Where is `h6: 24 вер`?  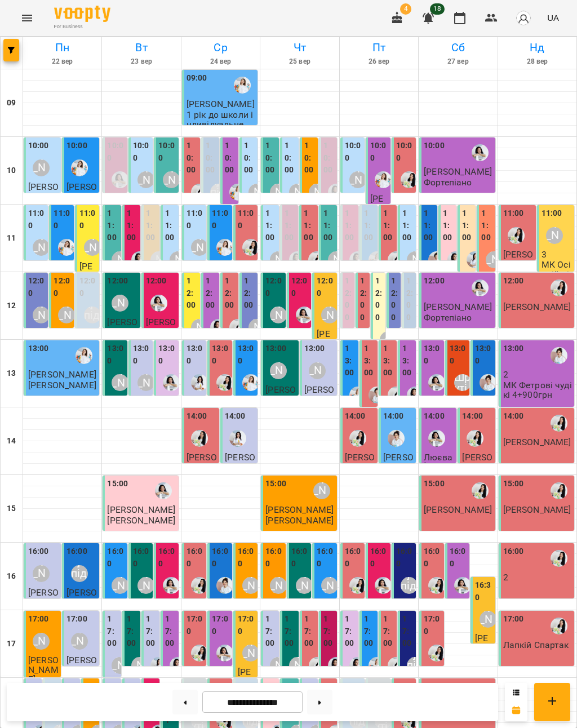
h6: 24 вер is located at coordinates (221, 62).